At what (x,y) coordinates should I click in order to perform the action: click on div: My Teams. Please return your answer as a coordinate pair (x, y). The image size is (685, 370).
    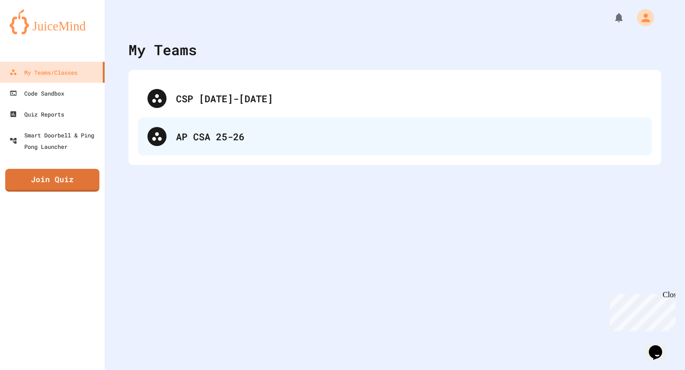
    Looking at the image, I should click on (163, 49).